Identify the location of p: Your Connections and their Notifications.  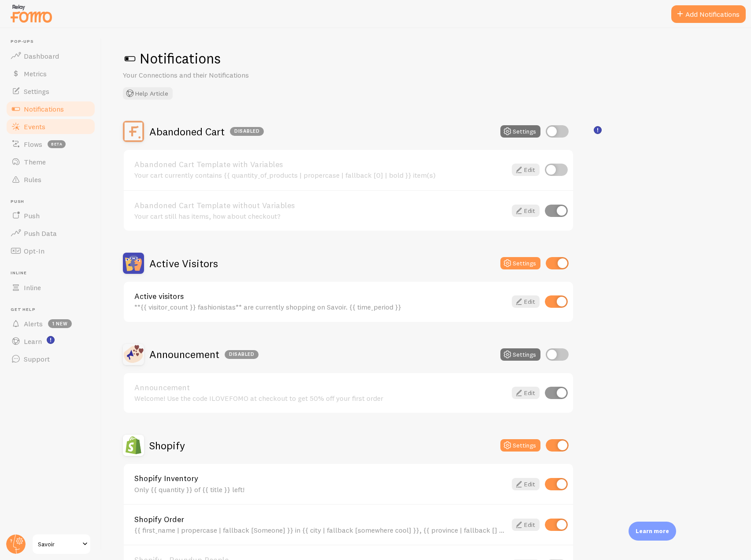
(229, 75).